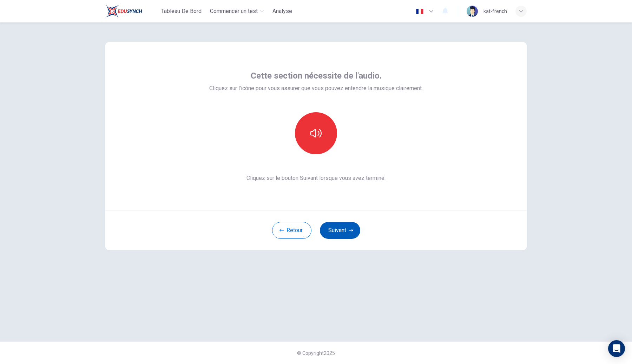 The width and height of the screenshot is (632, 364). I want to click on div: Open Intercom Messenger, so click(617, 349).